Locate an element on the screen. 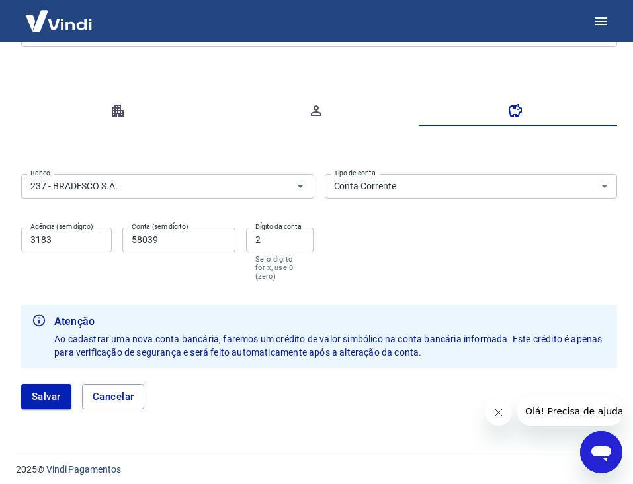  a: Vindi Pagamentos is located at coordinates (83, 469).